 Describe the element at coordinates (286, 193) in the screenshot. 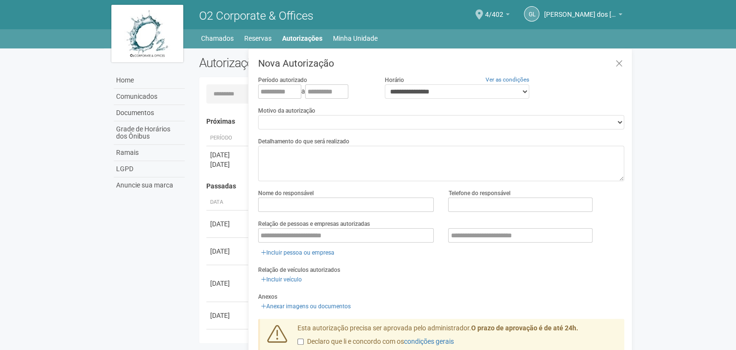

I see `label: Nome do responsável` at that location.